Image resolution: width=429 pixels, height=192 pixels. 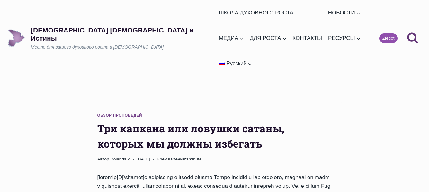 I want to click on button: Показать форму поиска, so click(x=413, y=38).